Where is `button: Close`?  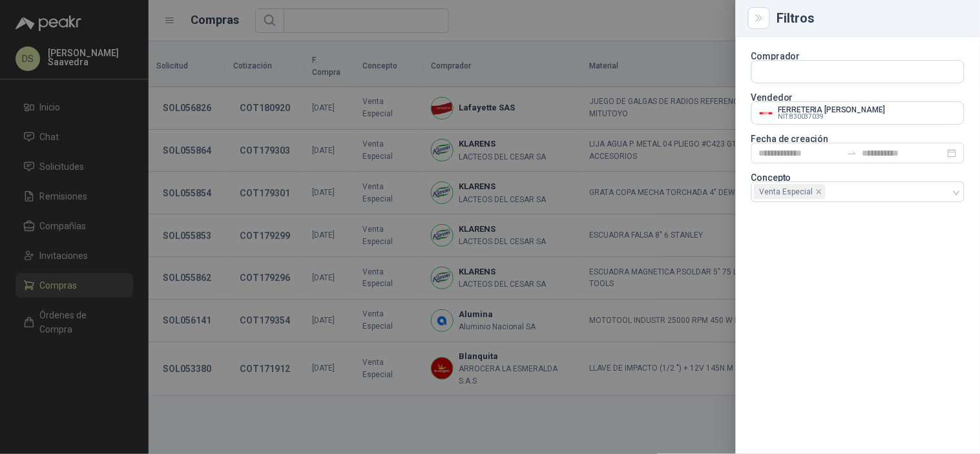 button: Close is located at coordinates (759, 18).